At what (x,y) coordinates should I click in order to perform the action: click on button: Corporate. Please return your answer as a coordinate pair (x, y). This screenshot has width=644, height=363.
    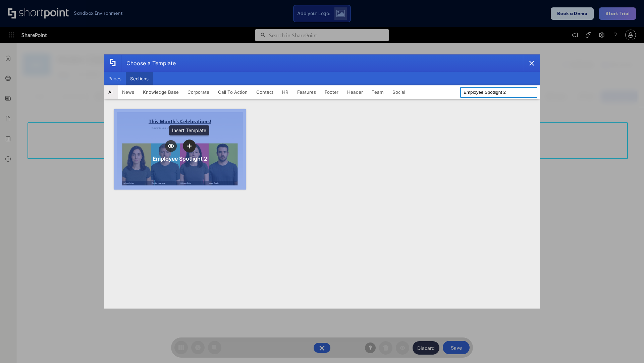
    Looking at the image, I should click on (199, 92).